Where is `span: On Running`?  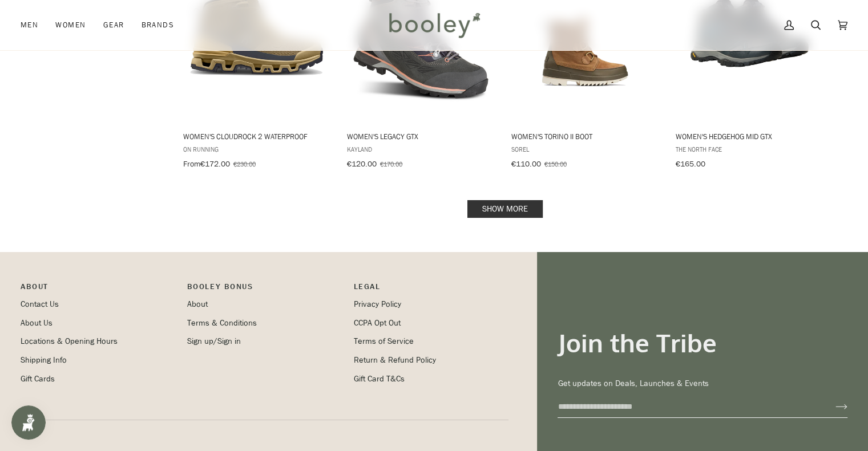
span: On Running is located at coordinates (257, 149).